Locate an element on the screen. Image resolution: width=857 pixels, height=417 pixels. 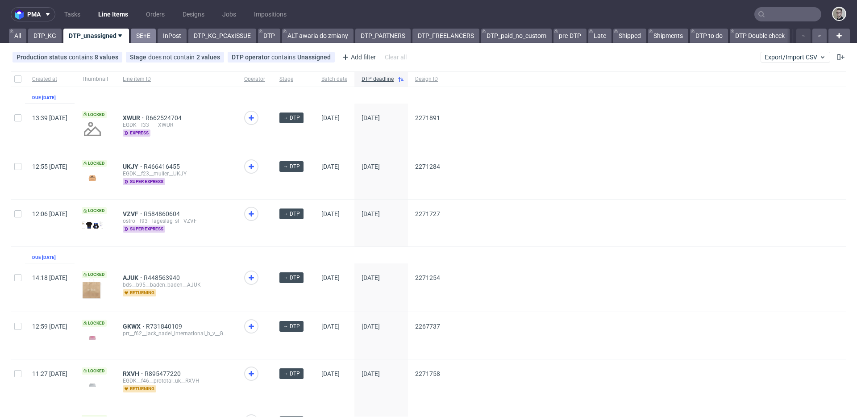
span: Batch date is located at coordinates (334, 79).